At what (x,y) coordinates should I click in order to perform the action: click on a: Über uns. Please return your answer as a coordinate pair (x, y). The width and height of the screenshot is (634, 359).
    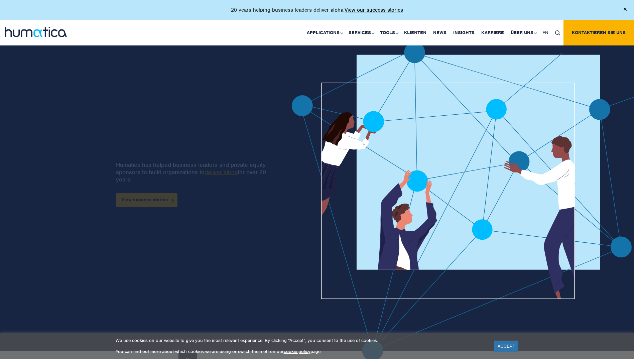
    Looking at the image, I should click on (523, 33).